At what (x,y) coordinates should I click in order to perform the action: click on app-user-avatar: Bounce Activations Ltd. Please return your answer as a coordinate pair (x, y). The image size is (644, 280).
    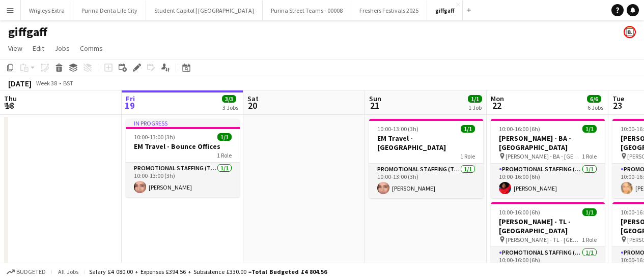
    Looking at the image, I should click on (630, 32).